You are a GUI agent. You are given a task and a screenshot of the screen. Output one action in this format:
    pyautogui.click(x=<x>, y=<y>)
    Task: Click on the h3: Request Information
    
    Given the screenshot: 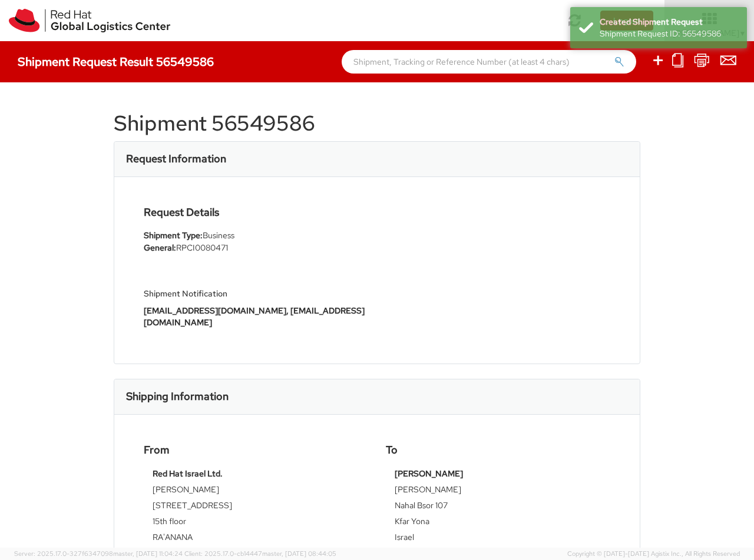 What is the action you would take?
    pyautogui.click(x=176, y=159)
    